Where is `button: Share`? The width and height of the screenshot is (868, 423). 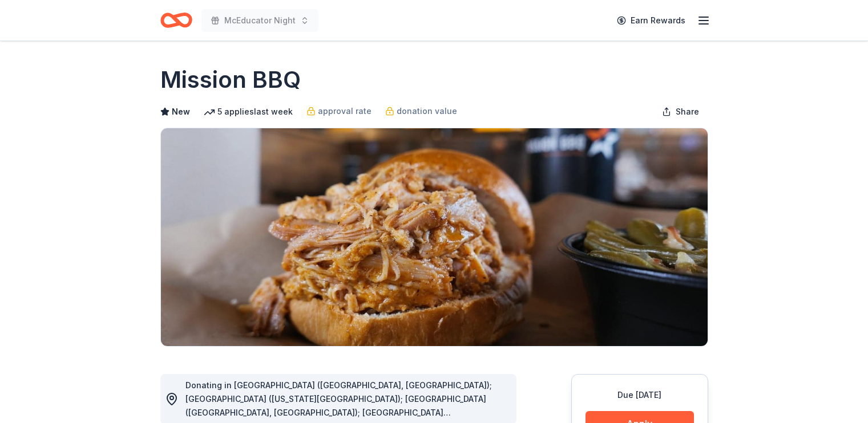 button: Share is located at coordinates (680, 111).